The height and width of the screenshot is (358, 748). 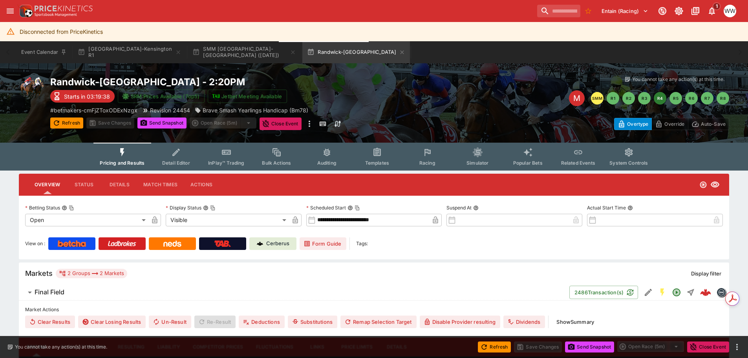 What do you see at coordinates (112, 322) in the screenshot?
I see `button: Clear Losing Results` at bounding box center [112, 322].